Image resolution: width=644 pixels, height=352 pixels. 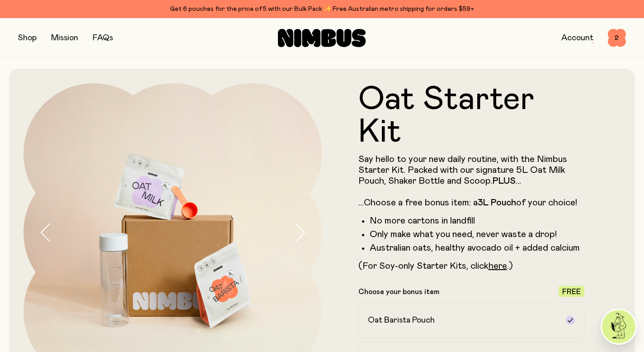 I want to click on a: Account, so click(x=578, y=38).